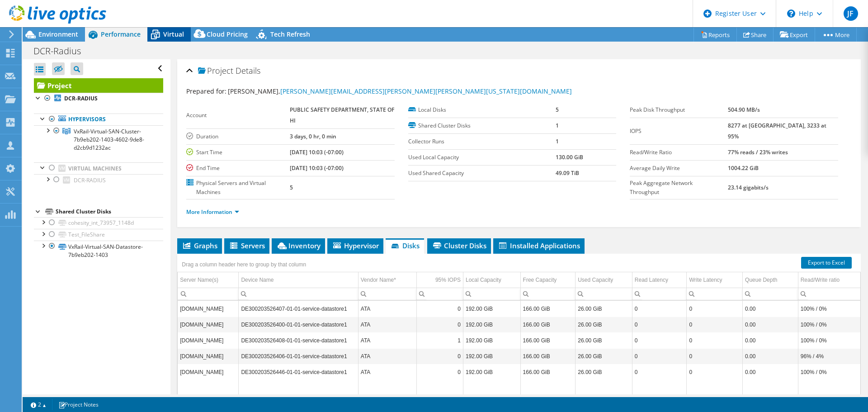 The height and width of the screenshot is (412, 868). What do you see at coordinates (604, 356) in the screenshot?
I see `td: Column Used Capacity, Value 26.00 GiB` at bounding box center [604, 356].